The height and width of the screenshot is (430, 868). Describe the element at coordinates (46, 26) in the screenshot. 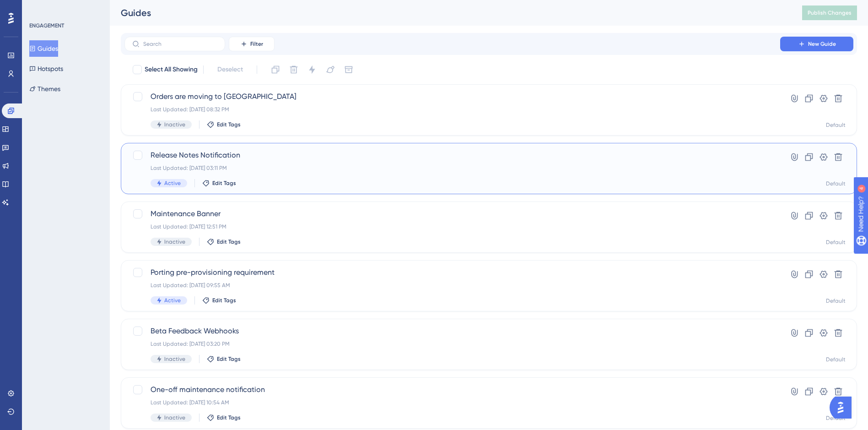

I see `div: ENGAGEMENT` at that location.